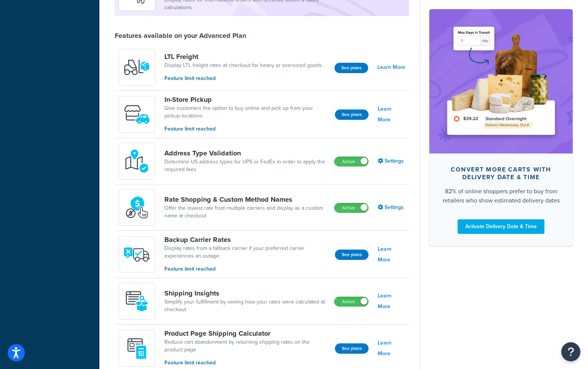 This screenshot has width=588, height=369. I want to click on a: Address Type Validation, so click(246, 153).